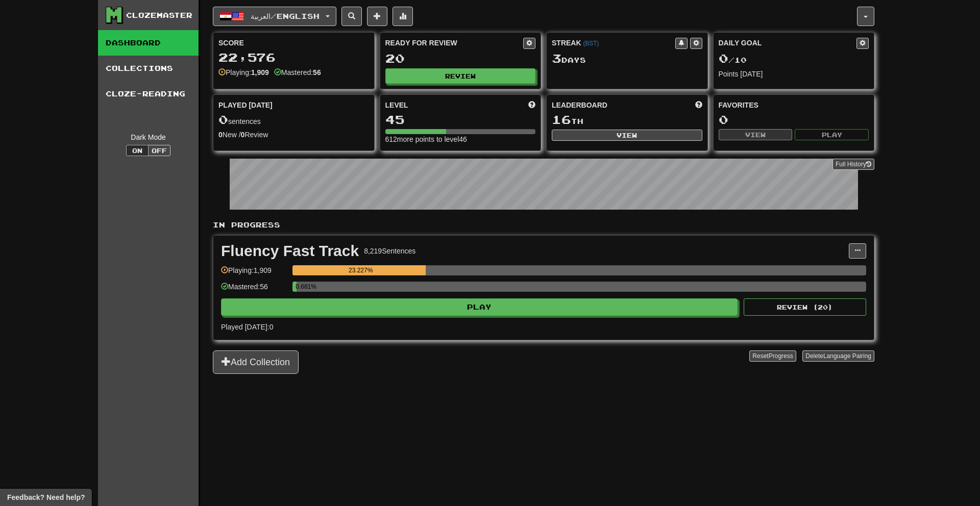 The height and width of the screenshot is (506, 980). What do you see at coordinates (390, 251) in the screenshot?
I see `div: 8,219 Sentences` at bounding box center [390, 251].